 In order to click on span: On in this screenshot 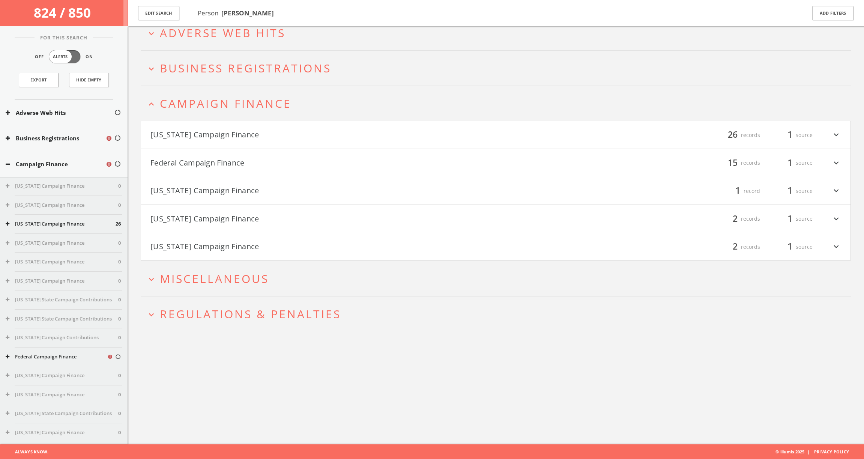, I will do `click(89, 57)`.